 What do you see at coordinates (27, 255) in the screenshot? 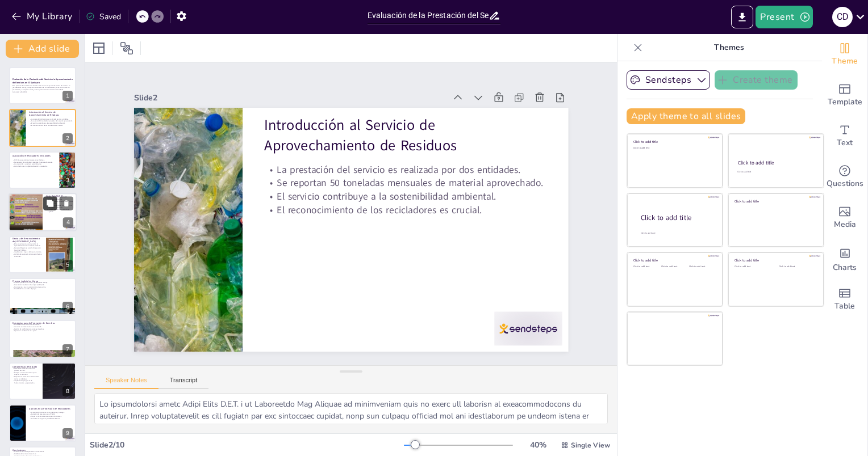
I see `p: La falta de reconocimiento puede llevar a sanciones.` at bounding box center [27, 255].